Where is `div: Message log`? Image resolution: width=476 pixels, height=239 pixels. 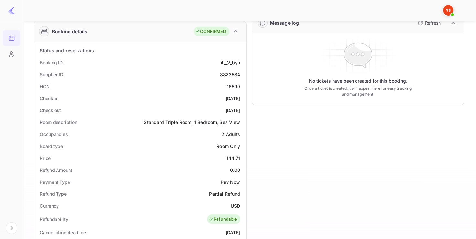 div: Message log is located at coordinates (285, 23).